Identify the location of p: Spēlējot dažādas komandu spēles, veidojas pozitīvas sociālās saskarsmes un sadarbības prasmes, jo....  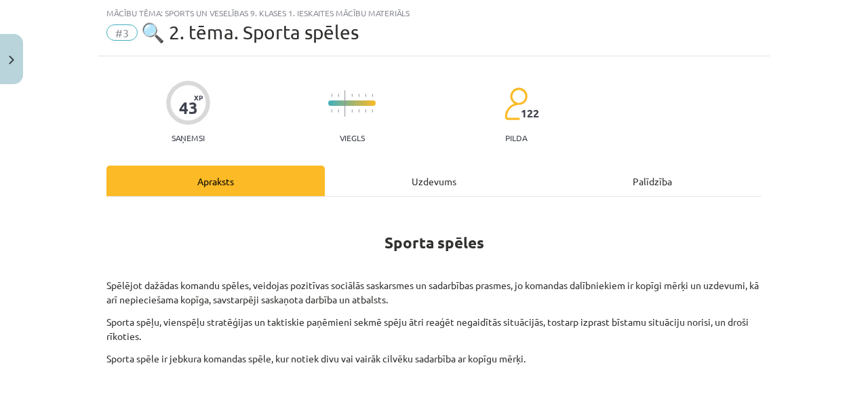
(434, 292).